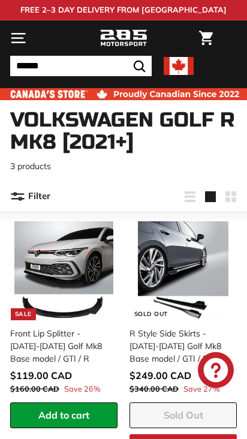 The image size is (247, 439). I want to click on button: Sold Out, so click(183, 415).